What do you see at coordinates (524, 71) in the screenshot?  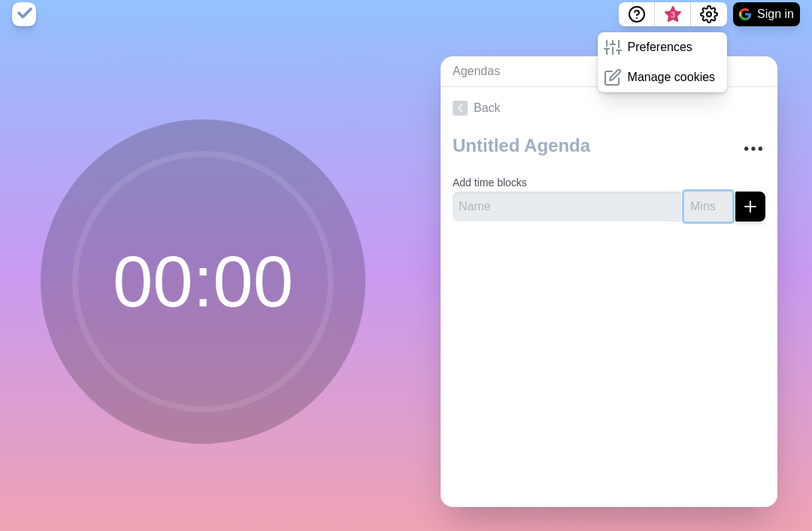 I see `a: Agendas` at bounding box center [524, 71].